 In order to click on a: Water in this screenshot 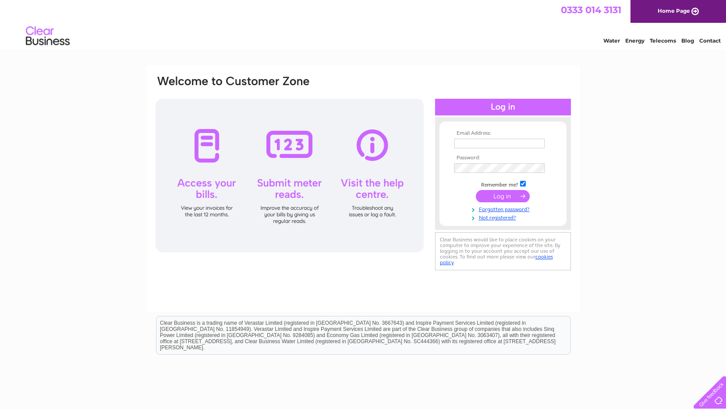, I will do `click(612, 40)`.